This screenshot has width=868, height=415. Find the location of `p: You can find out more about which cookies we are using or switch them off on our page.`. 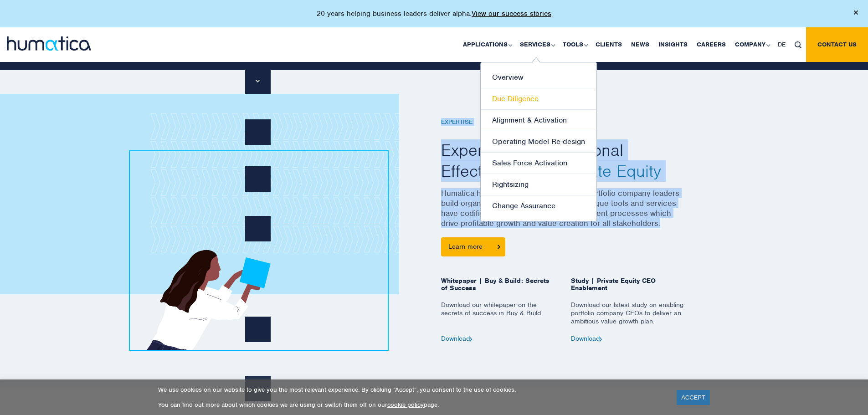

p: You can find out more about which cookies we are using or switch them off on our page. is located at coordinates (411, 405).